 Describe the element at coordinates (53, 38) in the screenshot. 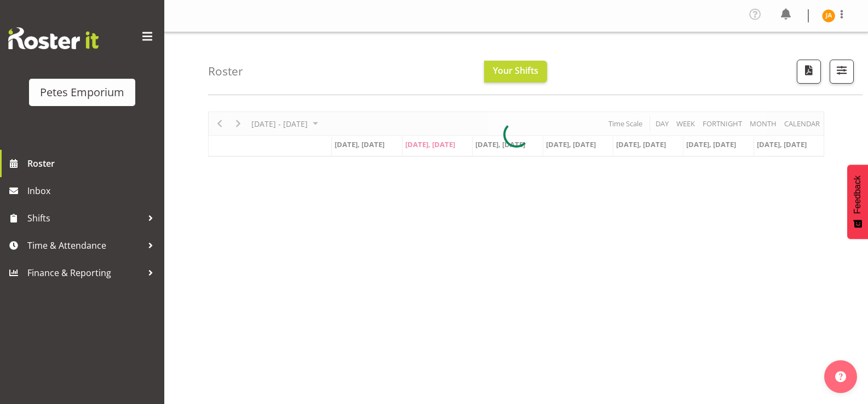

I see `img: Rosterit website logo` at that location.